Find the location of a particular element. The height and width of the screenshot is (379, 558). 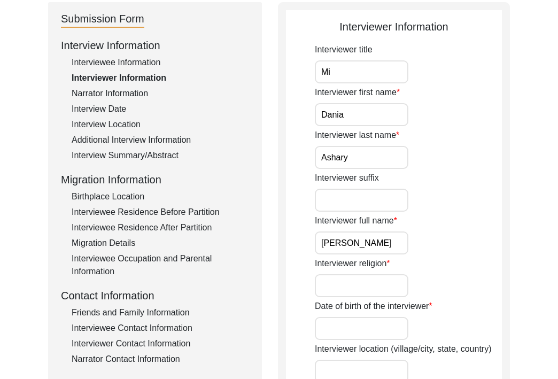

label: Interviewer last name is located at coordinates (357, 135).